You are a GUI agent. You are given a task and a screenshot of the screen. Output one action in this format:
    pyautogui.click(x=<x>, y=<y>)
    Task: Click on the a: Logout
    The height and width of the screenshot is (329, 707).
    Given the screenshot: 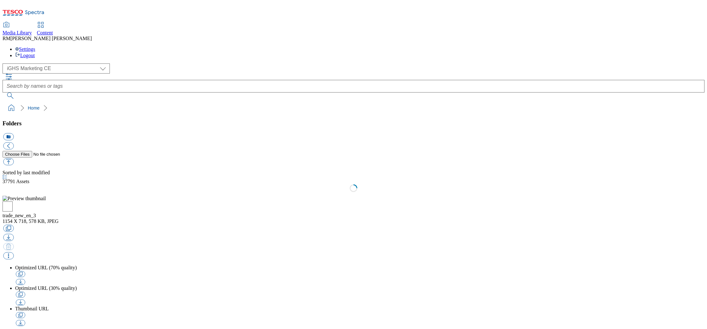 What is the action you would take?
    pyautogui.click(x=25, y=55)
    